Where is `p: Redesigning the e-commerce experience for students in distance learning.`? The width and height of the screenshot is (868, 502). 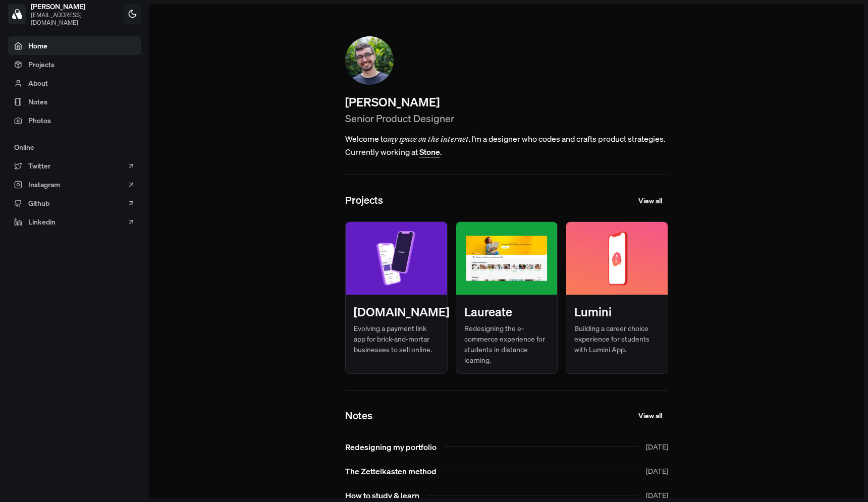
p: Redesigning the e-commerce experience for students in distance learning. is located at coordinates (506, 344).